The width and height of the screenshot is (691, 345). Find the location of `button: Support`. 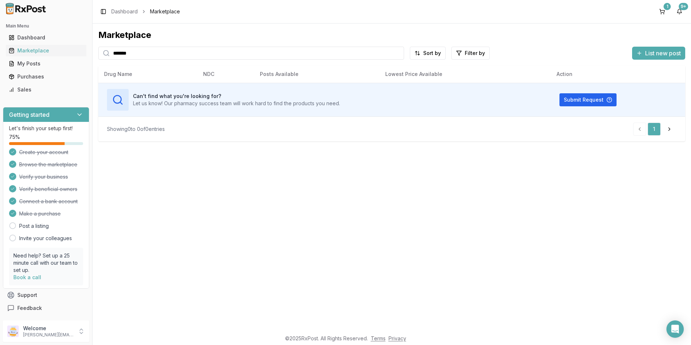

button: Support is located at coordinates (46, 295).